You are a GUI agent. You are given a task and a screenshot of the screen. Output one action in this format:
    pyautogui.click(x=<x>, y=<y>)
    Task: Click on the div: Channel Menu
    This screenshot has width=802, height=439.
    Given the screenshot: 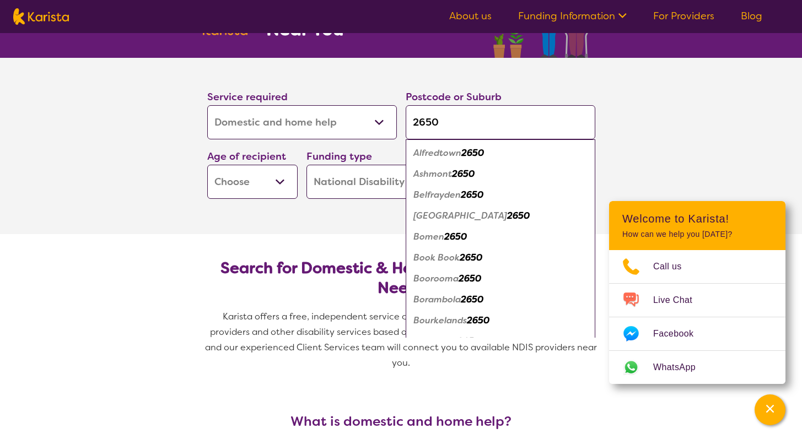 What is the action you would take?
    pyautogui.click(x=698, y=293)
    